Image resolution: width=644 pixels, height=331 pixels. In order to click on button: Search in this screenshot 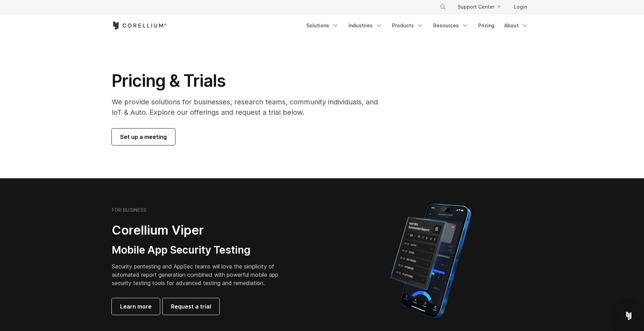, I will do `click(443, 7)`.